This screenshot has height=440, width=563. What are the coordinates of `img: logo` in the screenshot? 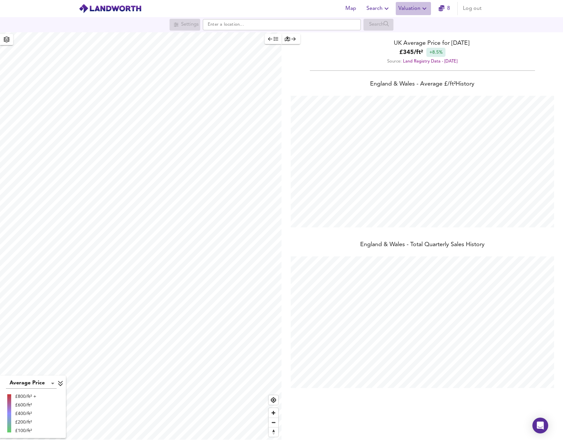 It's located at (110, 9).